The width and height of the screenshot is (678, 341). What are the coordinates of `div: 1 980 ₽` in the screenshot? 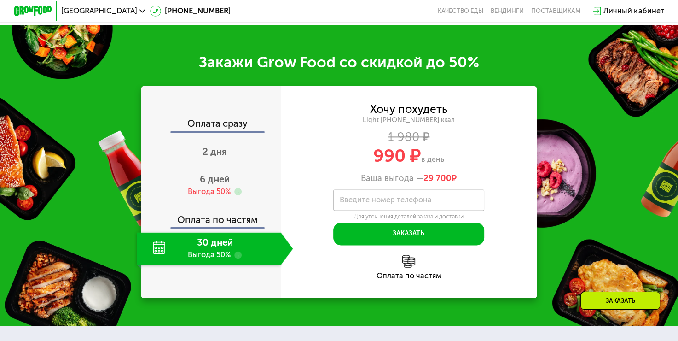 It's located at (409, 137).